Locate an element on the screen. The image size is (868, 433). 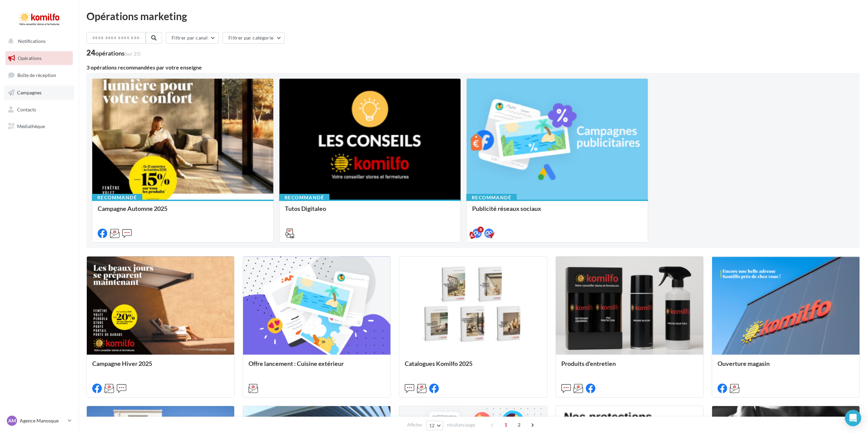
div: Opérations marketing is located at coordinates (473, 16).